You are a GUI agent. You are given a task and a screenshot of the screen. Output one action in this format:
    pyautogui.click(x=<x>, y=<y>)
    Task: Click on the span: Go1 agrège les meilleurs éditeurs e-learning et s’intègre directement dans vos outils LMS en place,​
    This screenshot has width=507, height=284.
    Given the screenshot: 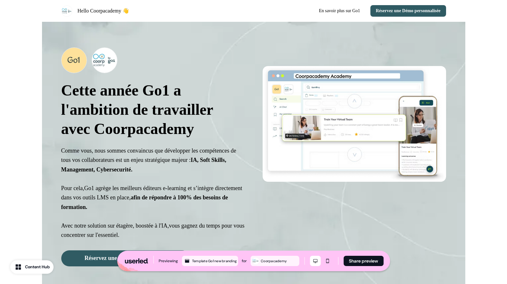 What is the action you would take?
    pyautogui.click(x=152, y=198)
    